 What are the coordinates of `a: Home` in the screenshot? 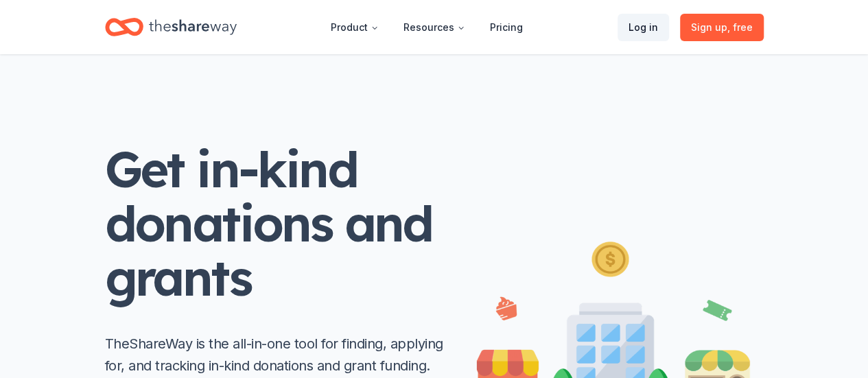 It's located at (171, 27).